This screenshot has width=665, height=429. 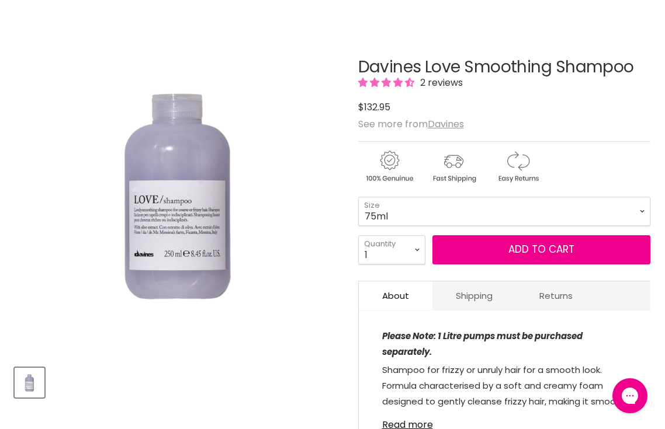 What do you see at coordinates (504, 386) in the screenshot?
I see `span: Shampoo for frizzy or unruly hair for a smooth look. Formula characterised by a soft and creamy f...` at bounding box center [504, 386].